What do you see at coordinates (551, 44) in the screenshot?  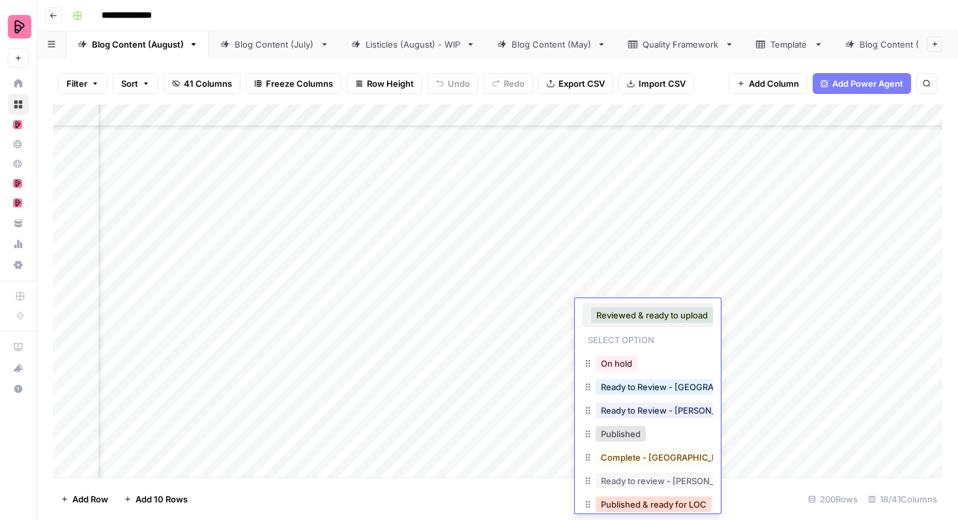 I see `div: Blog Content (May)` at bounding box center [551, 44].